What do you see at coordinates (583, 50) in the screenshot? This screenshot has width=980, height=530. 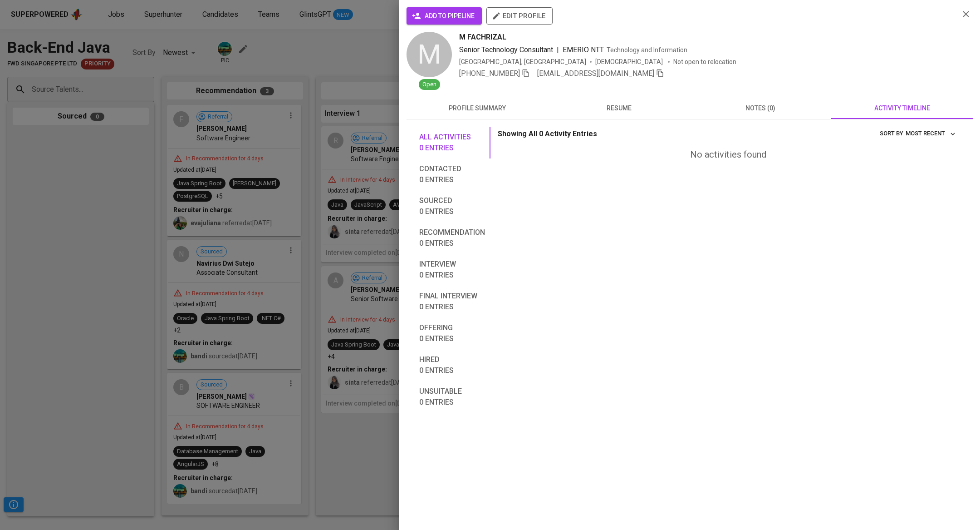 I see `span: EMERIO NTT` at bounding box center [583, 50].